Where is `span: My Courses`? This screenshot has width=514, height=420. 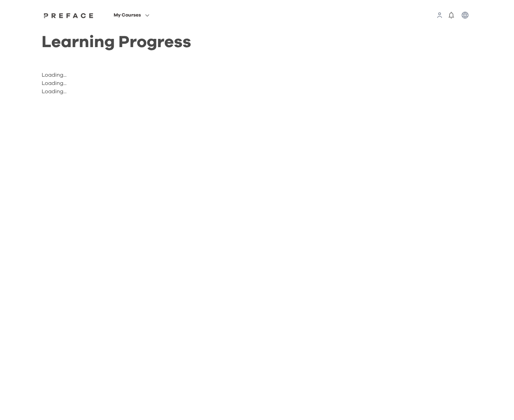
span: My Courses is located at coordinates (127, 15).